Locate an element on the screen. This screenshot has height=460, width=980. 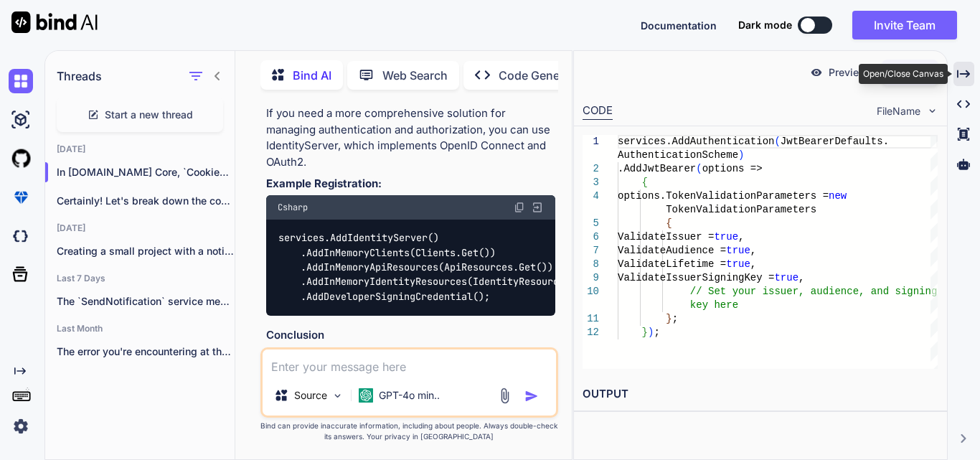
span: key here is located at coordinates (713, 305).